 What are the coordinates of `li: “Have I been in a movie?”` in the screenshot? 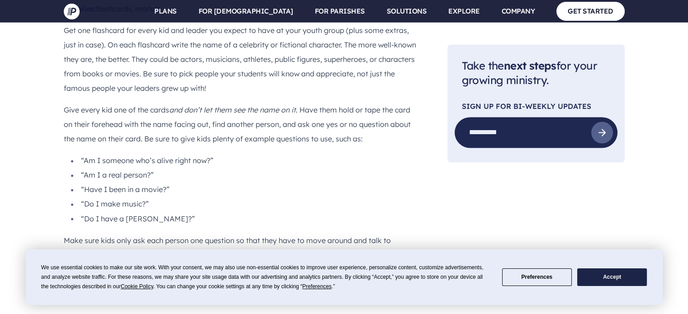 It's located at (245, 189).